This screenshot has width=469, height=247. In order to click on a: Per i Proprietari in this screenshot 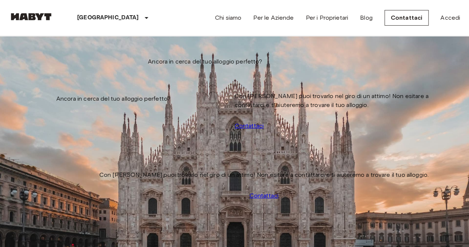, I will do `click(327, 18)`.